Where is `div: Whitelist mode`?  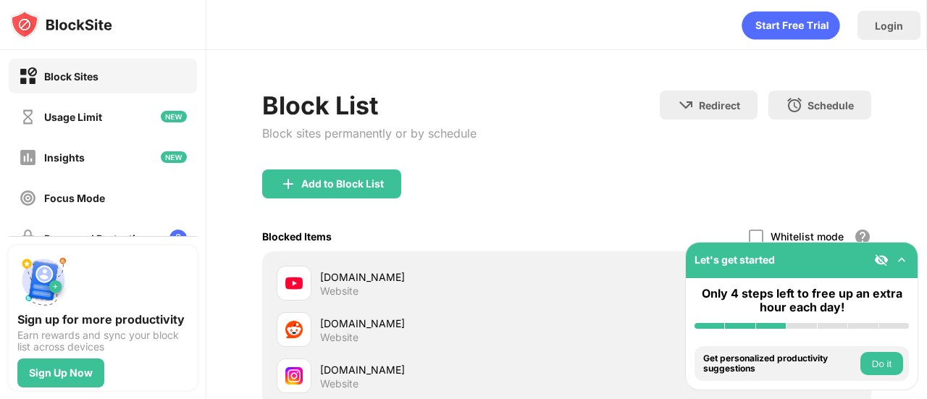
div: Whitelist mode is located at coordinates (807, 236).